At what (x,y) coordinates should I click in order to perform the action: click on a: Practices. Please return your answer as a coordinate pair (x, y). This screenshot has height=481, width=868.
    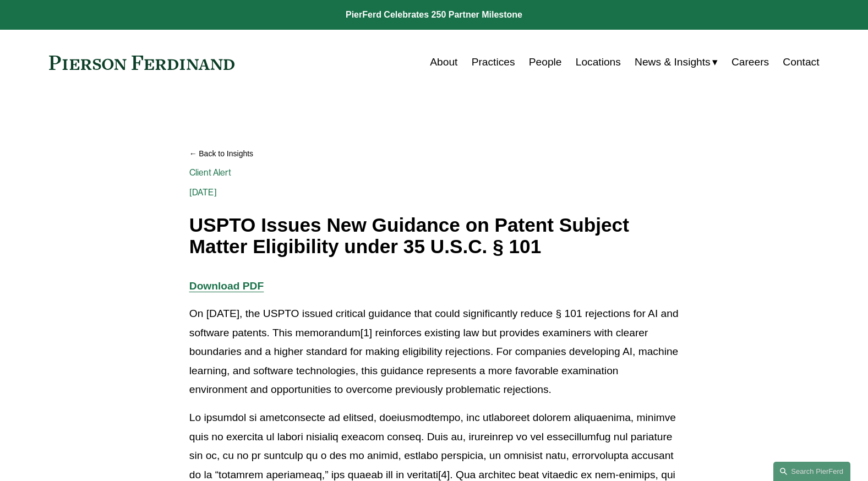
    Looking at the image, I should click on (493, 62).